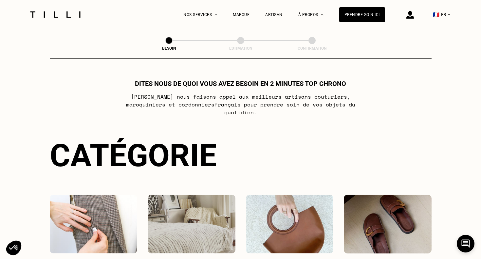 The image size is (481, 259). What do you see at coordinates (55, 14) in the screenshot?
I see `img: Logo du service de couturière Tilli` at bounding box center [55, 14].